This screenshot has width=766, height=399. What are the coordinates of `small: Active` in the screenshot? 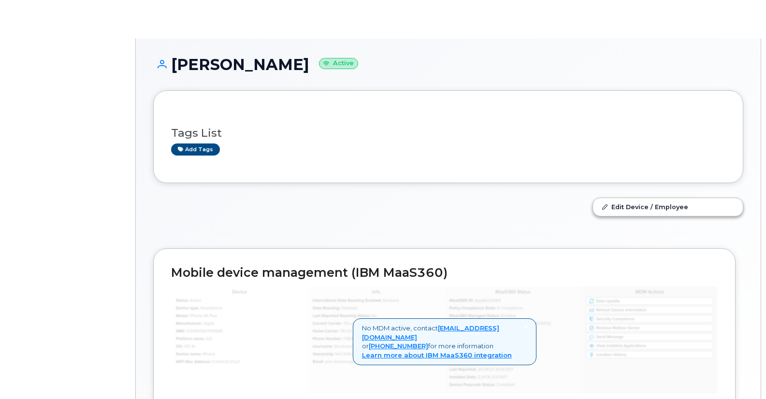 It's located at (338, 63).